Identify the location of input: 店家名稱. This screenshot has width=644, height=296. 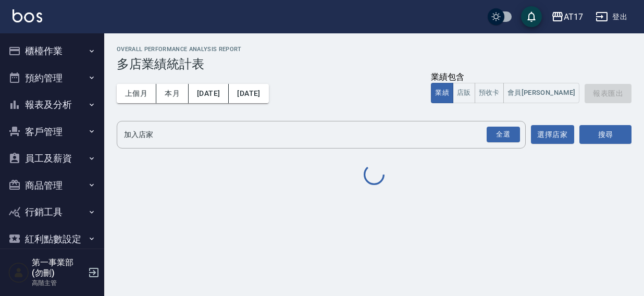
(313, 134).